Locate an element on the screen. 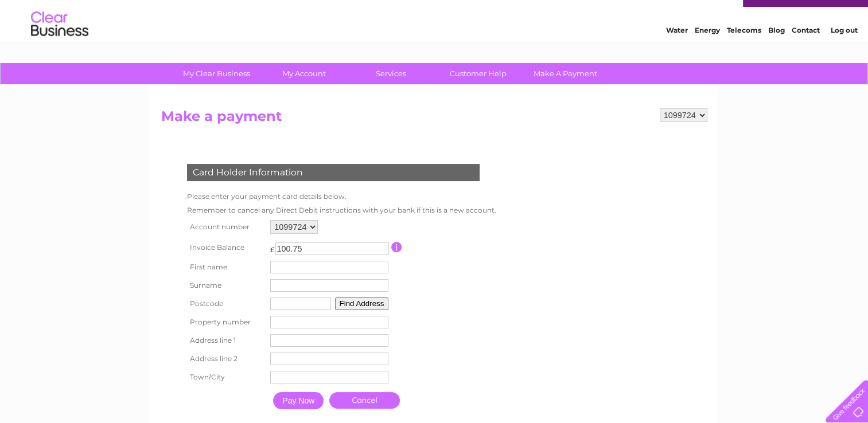 The height and width of the screenshot is (423, 868). th: Invoice Balance is located at coordinates (226, 247).